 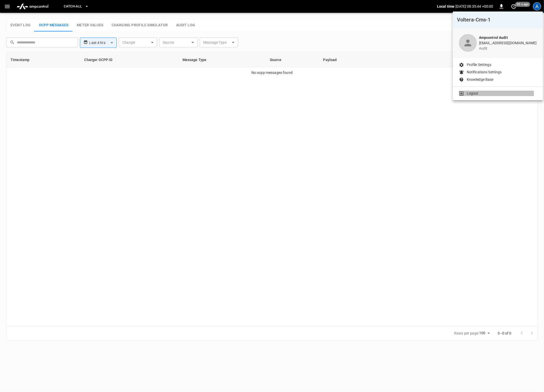 I want to click on p: Logout, so click(x=472, y=93).